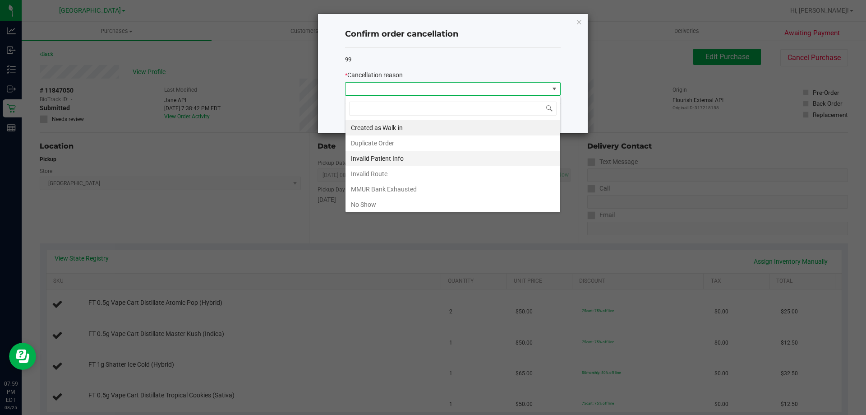 The image size is (866, 415). Describe the element at coordinates (453, 189) in the screenshot. I see `li: MMUR Bank Exhausted` at that location.